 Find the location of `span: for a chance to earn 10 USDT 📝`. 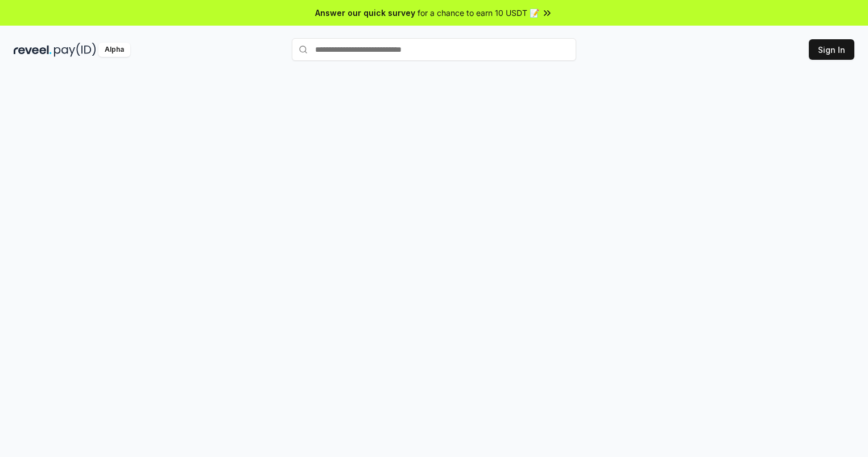

span: for a chance to earn 10 USDT 📝 is located at coordinates (479, 12).